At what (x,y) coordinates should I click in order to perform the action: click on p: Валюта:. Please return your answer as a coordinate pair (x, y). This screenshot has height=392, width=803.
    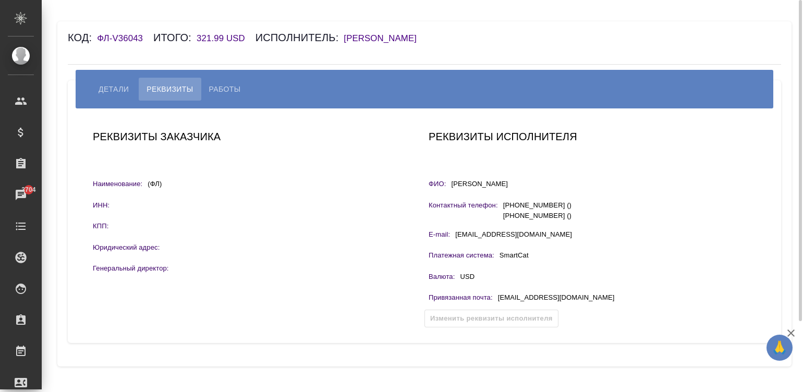
    Looking at the image, I should click on (442, 277).